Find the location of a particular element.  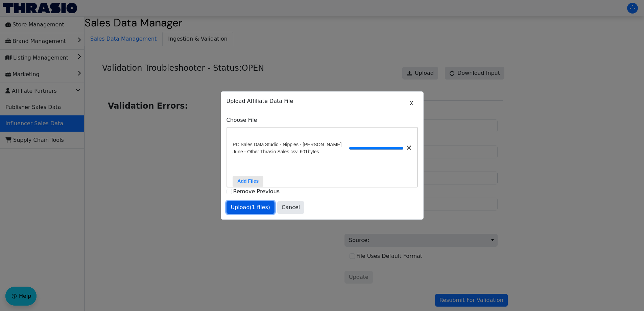

label: Choose File is located at coordinates (322, 120).